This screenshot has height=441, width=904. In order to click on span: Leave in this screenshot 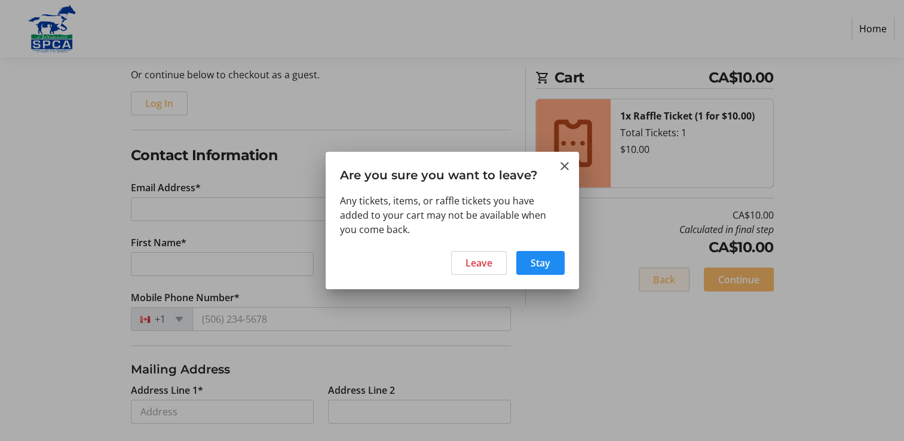, I will do `click(478, 263)`.